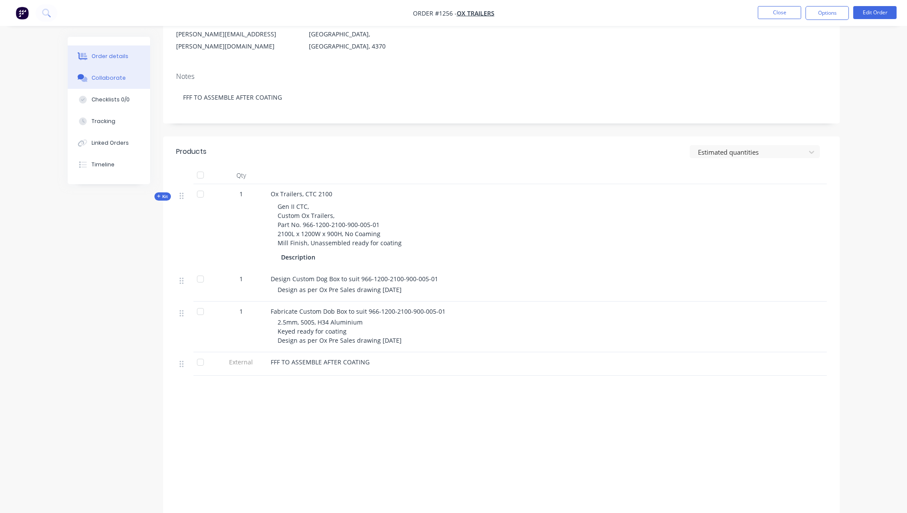 The image size is (907, 513). What do you see at coordinates (163, 196) in the screenshot?
I see `span: Kit` at bounding box center [163, 196].